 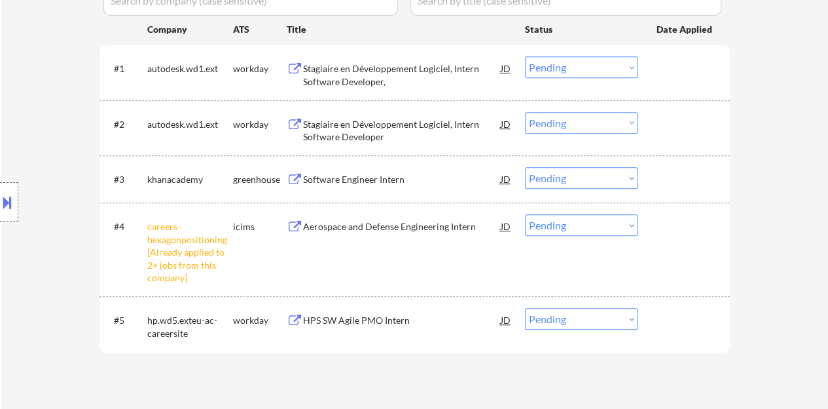 I want to click on div: autodesk.wd1.ext, so click(x=190, y=69).